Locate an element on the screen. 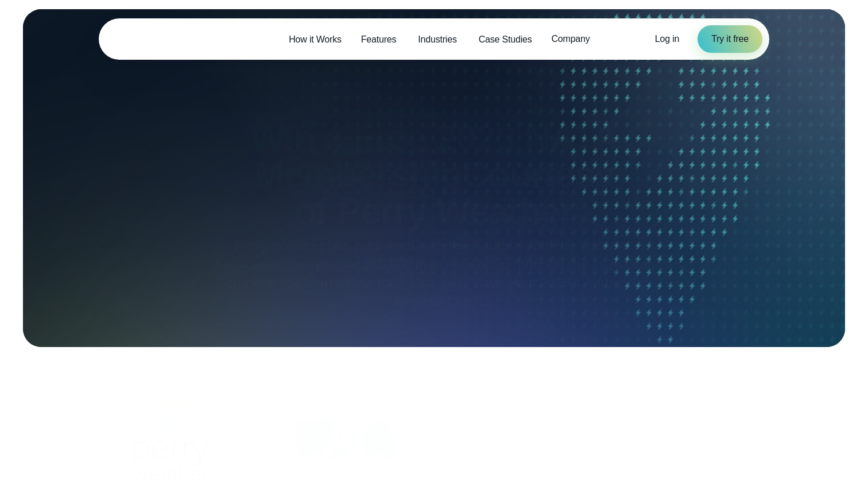  a: Try it free is located at coordinates (730, 39).